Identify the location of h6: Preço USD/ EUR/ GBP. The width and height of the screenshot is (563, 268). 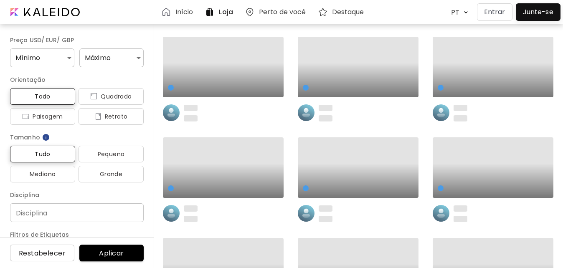
(77, 40).